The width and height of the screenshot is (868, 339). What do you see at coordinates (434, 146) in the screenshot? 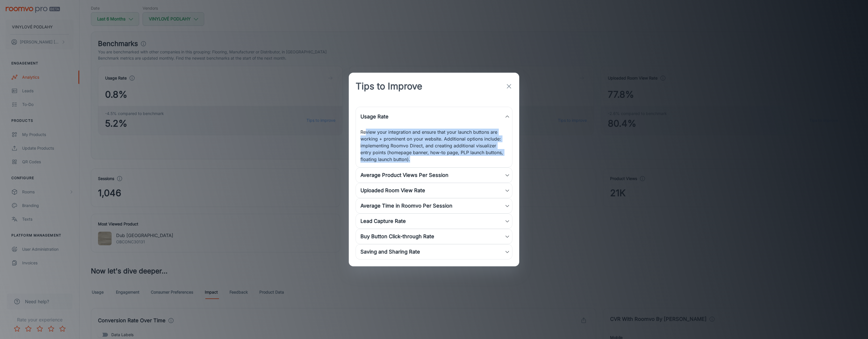
I see `p: Review your integration and ensure that your launch buttons are working + prominent on your websi...` at bounding box center [434, 146].